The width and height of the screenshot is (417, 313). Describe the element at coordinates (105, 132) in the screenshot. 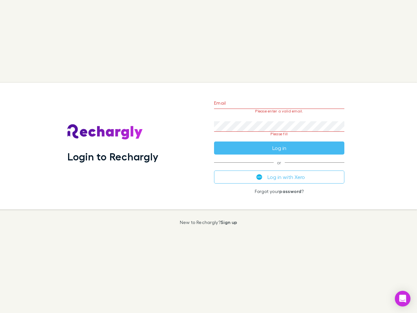

I see `img: Rechargly's Logo` at that location.